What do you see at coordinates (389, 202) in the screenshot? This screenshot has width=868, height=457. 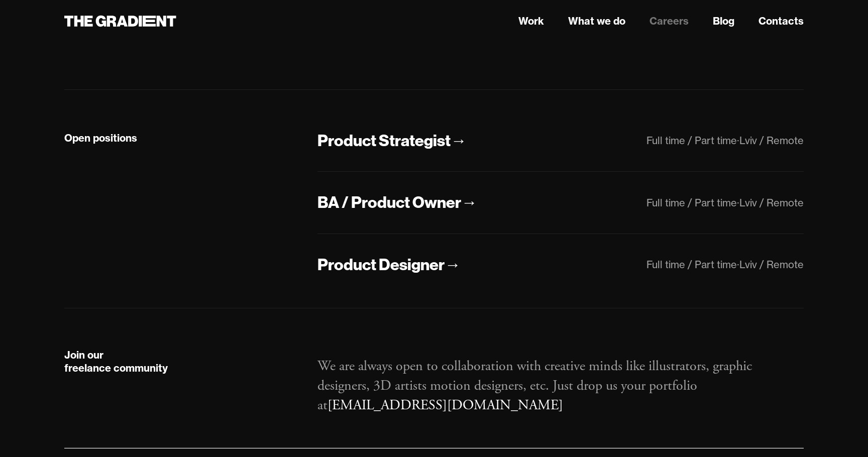 I see `div: BA / Product Owner` at bounding box center [389, 202].